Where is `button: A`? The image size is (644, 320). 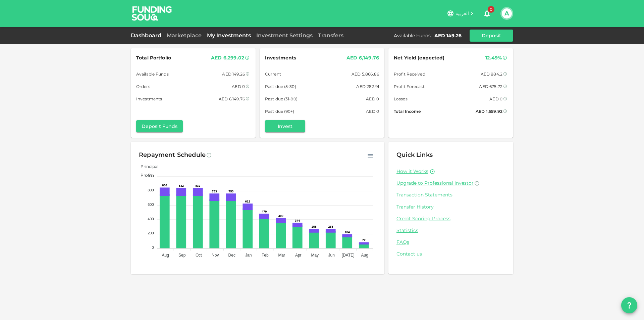 button: A is located at coordinates (507, 13).